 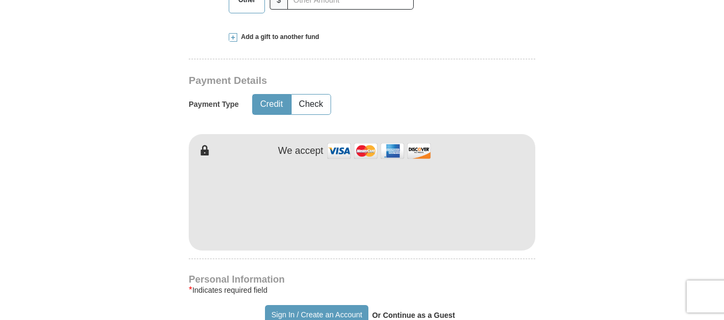 What do you see at coordinates (362, 279) in the screenshot?
I see `h4: Personal Information` at bounding box center [362, 279].